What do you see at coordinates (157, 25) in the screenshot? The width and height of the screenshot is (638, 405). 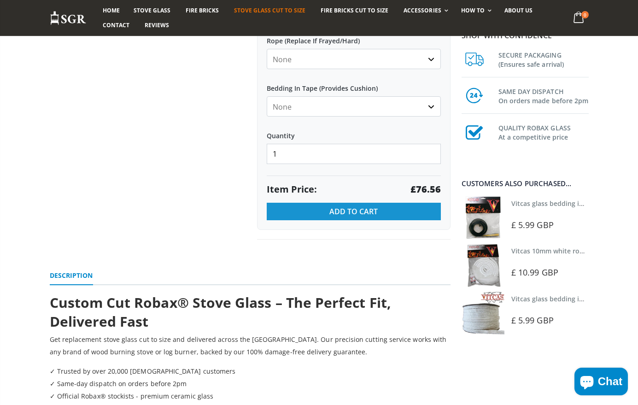 I see `span: Reviews` at bounding box center [157, 25].